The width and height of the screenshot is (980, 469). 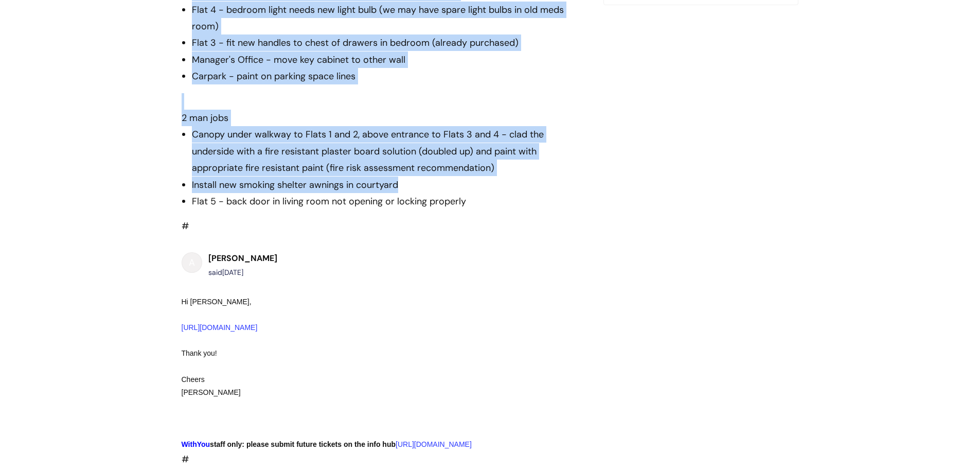 I want to click on span: Carpark - paint on parking space lines, so click(x=274, y=76).